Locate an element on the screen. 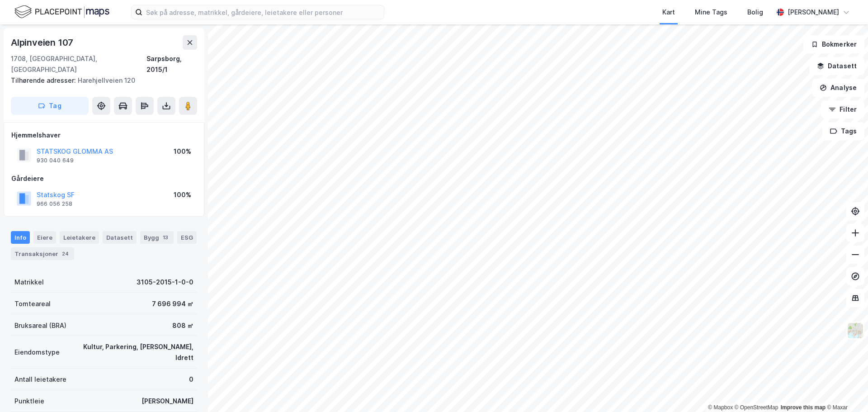 This screenshot has height=412, width=868. div: ESG is located at coordinates (187, 237).